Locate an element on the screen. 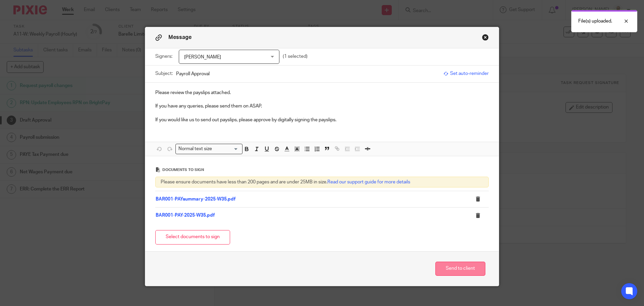 The height and width of the screenshot is (306, 644). p: File(s) uploaded. is located at coordinates (595, 21).